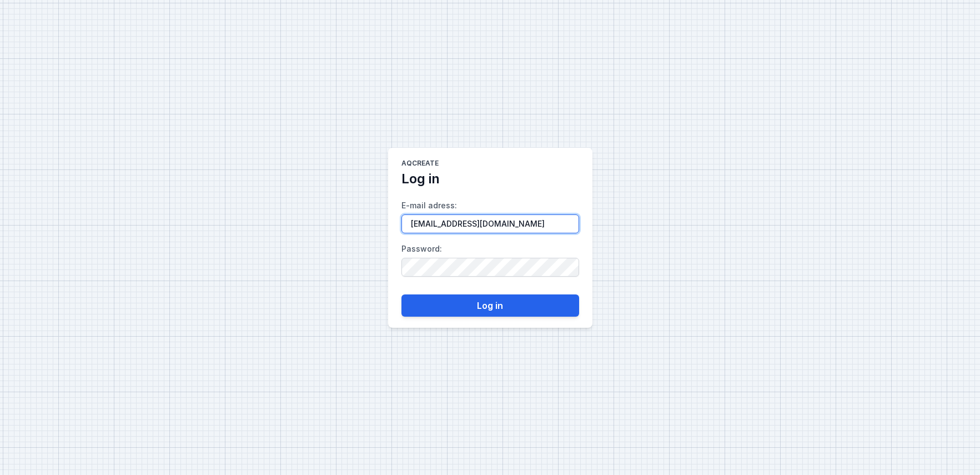  I want to click on h1: AQcreate, so click(420, 164).